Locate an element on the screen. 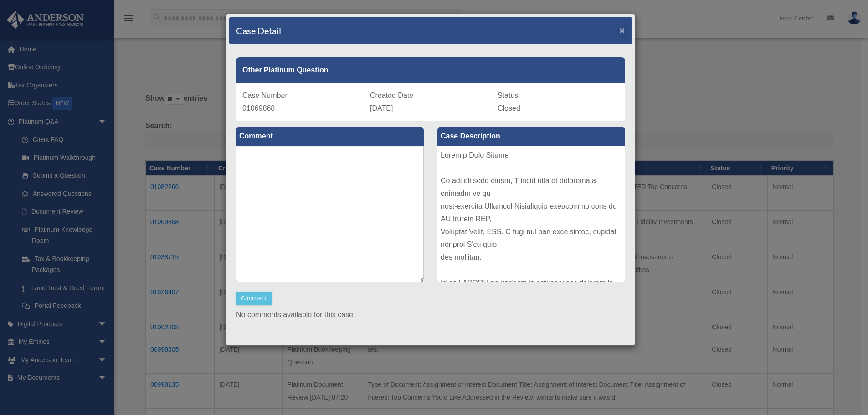 The width and height of the screenshot is (868, 415). button: Comment is located at coordinates (254, 299).